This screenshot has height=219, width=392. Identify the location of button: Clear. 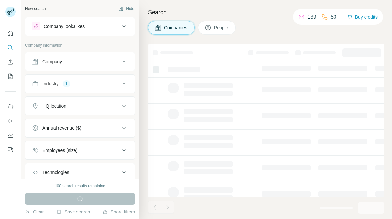
(34, 212).